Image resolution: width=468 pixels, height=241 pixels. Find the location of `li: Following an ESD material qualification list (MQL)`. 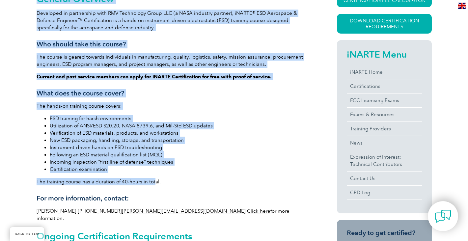

li: Following an ESD material qualification list (MQL) is located at coordinates (182, 155).